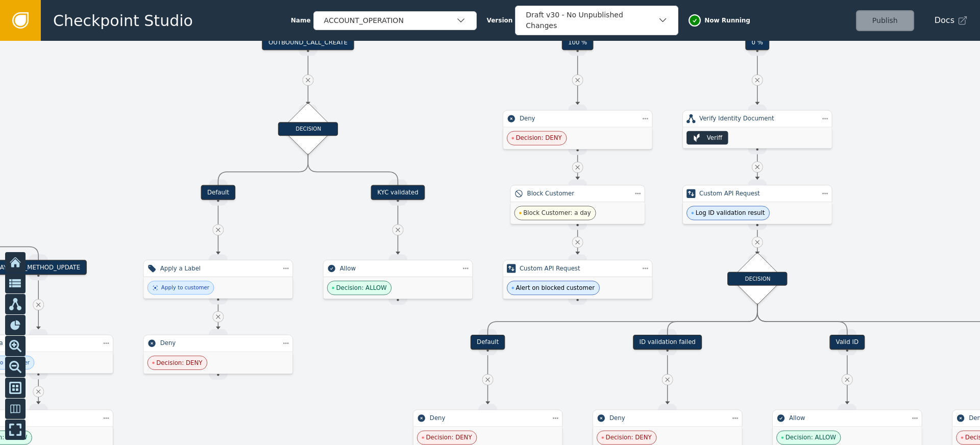 This screenshot has width=980, height=445. Describe the element at coordinates (846, 342) in the screenshot. I see `div: Valid ID` at that location.